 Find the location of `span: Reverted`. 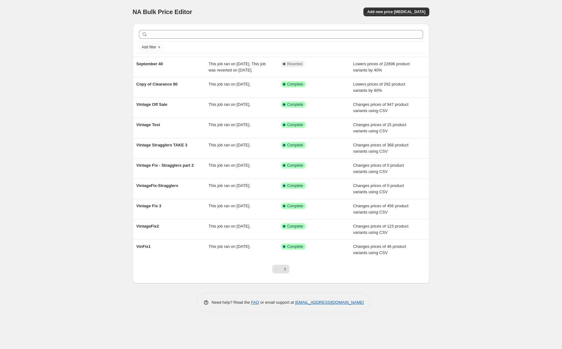

span: Reverted is located at coordinates (295, 64).